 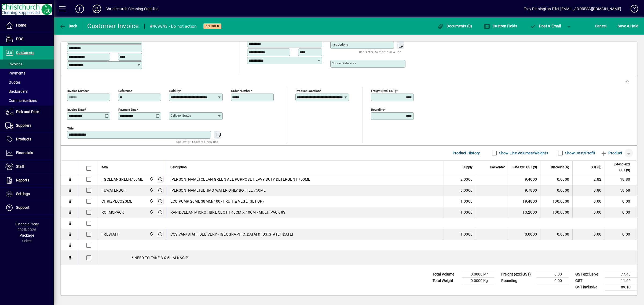 What do you see at coordinates (501, 26) in the screenshot?
I see `button: Custom Fields` at bounding box center [501, 26].